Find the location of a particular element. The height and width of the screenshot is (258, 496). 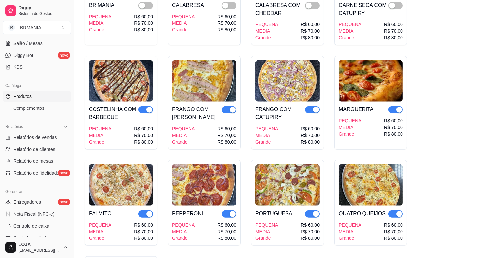

a: Entregadoresnovo is located at coordinates (37, 202).